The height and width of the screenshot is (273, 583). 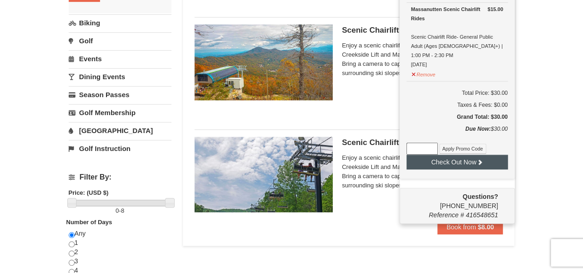 I want to click on strong: $15.00, so click(x=495, y=9).